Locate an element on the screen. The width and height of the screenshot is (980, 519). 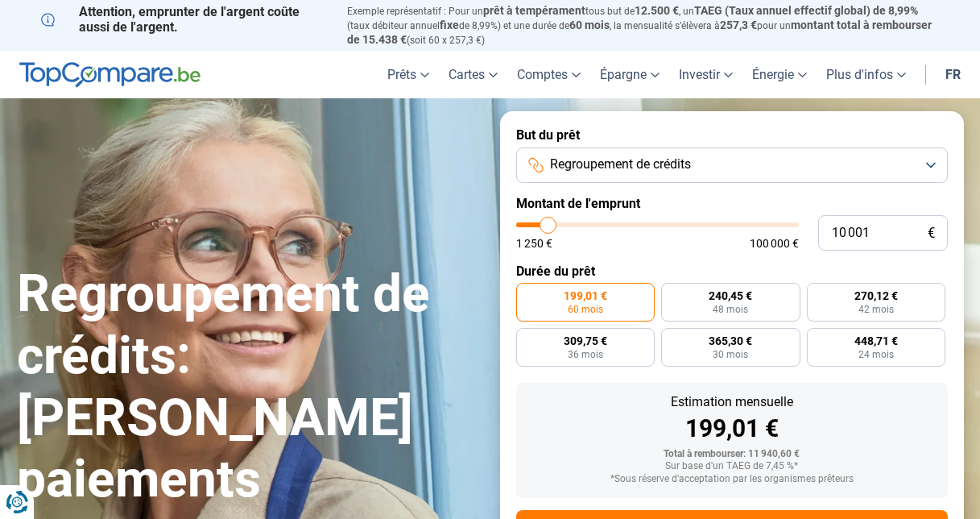
div: *Sous réserve d'acceptation par les organismes prêteurs is located at coordinates (732, 479).